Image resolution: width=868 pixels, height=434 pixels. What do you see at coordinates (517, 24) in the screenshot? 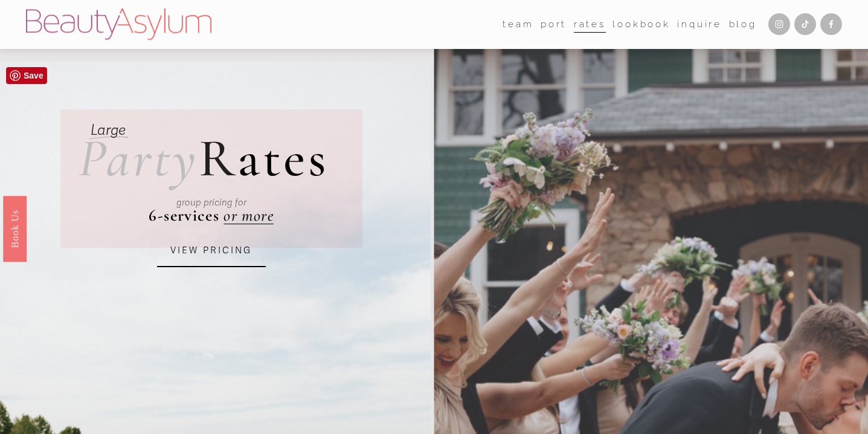
I see `a: folder dropdown` at bounding box center [517, 24].